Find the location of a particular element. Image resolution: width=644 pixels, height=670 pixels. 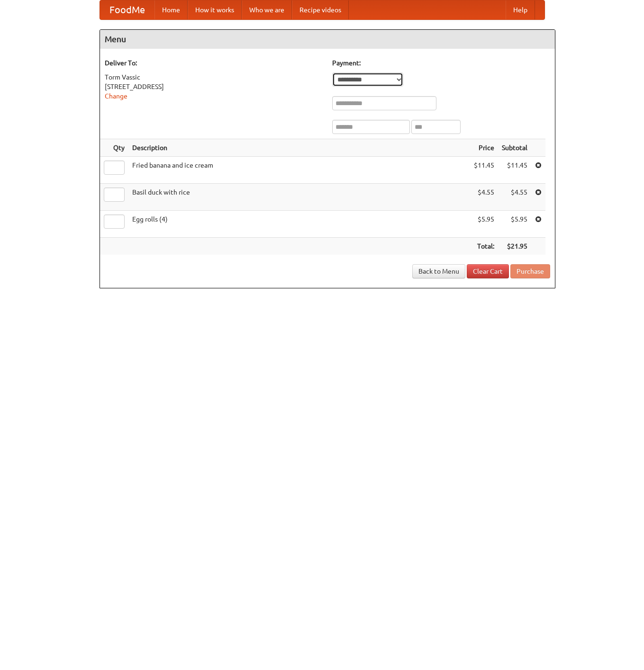

a: Home is located at coordinates (171, 10).